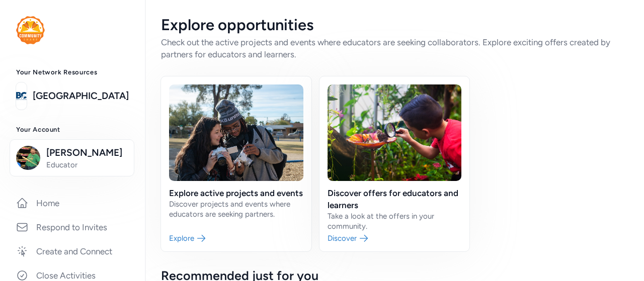 The height and width of the screenshot is (281, 644). What do you see at coordinates (395, 48) in the screenshot?
I see `div: Check out the active projects and events where educators are seeking collaborators. Explore excit...` at bounding box center [395, 48].